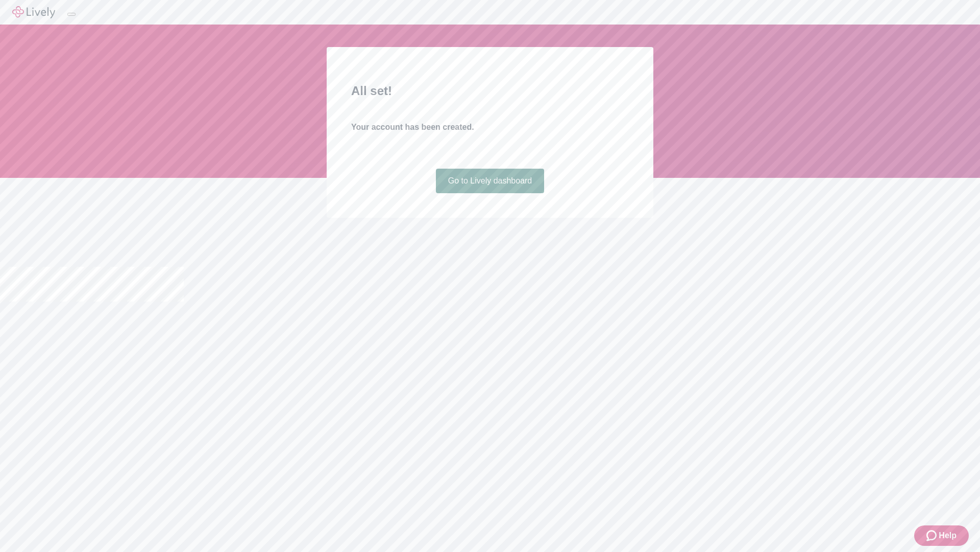 The image size is (980, 552). I want to click on h4: Your account has been created., so click(490, 127).